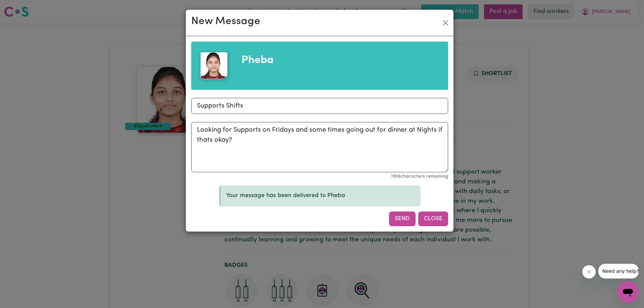 The image size is (644, 308). What do you see at coordinates (319, 147) in the screenshot?
I see `textarea: Looking for Supports on Fridays and some times going out for dinner at Nights if thats okay?` at bounding box center [319, 147].